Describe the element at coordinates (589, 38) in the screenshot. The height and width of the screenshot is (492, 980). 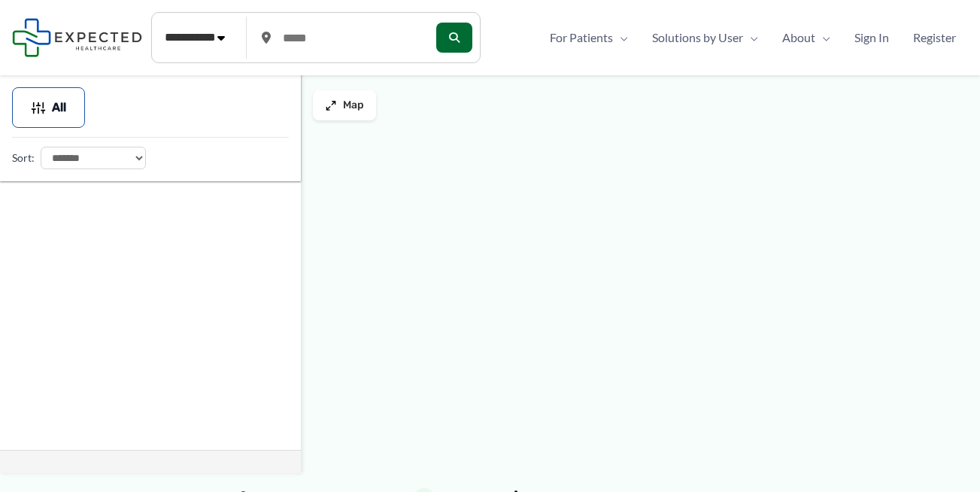
I see `a: For PatientsMenu Toggle` at that location.